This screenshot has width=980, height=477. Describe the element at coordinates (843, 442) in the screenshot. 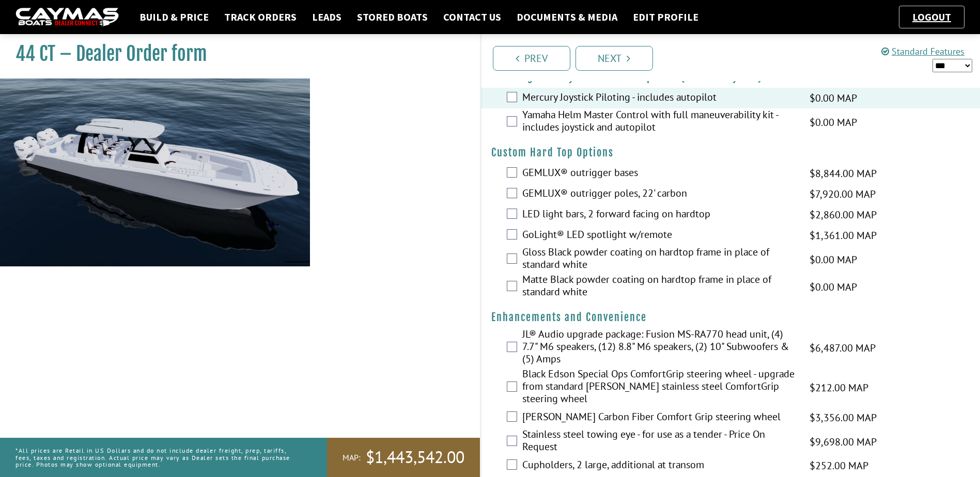

I see `span: $9,698.00 MAP` at that location.